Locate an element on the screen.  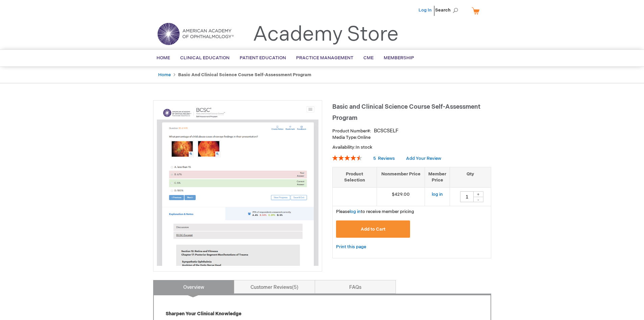
span: Search is located at coordinates (448, 10).